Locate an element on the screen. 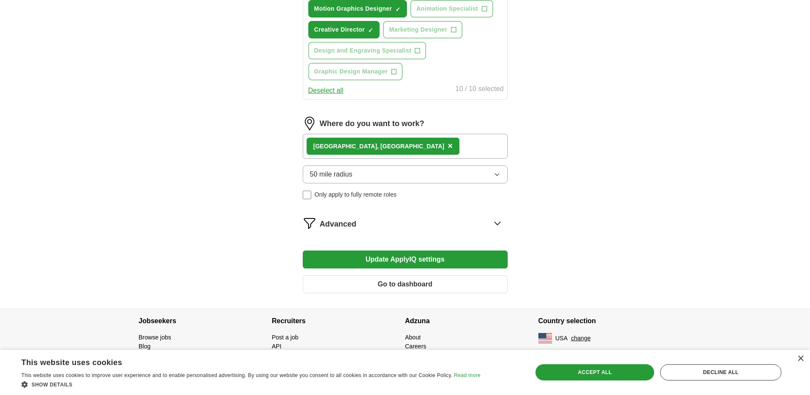 This screenshot has height=395, width=810. span: This website uses cookies to improve user experience and to enable personalised advertising. By u... is located at coordinates (237, 375).